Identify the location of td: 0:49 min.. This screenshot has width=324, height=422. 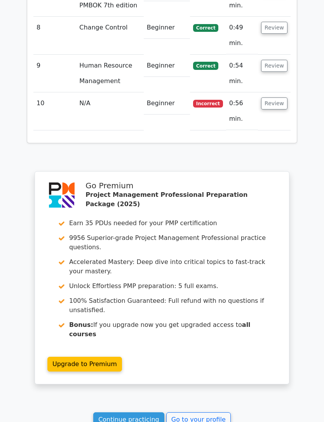
(242, 35).